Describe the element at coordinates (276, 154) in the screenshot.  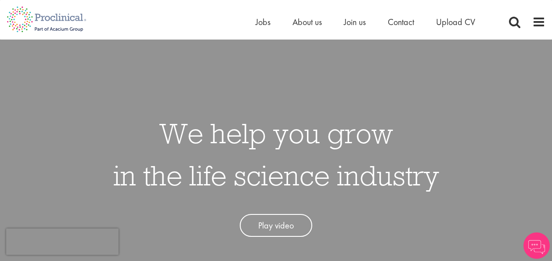
I see `h1: We help you grow in the life science industry` at that location.